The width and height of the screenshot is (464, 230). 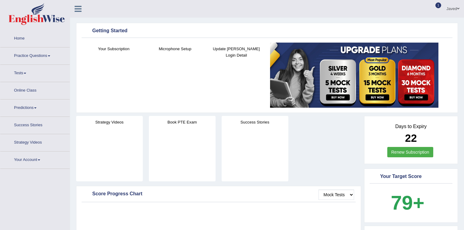 What do you see at coordinates (439, 5) in the screenshot?
I see `span: 1` at bounding box center [439, 5].